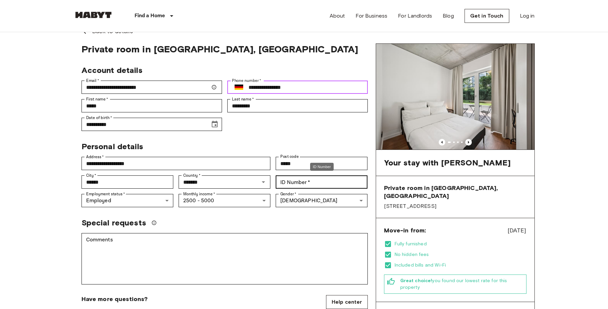 The width and height of the screenshot is (608, 309). I want to click on p: Find a Home, so click(150, 16).